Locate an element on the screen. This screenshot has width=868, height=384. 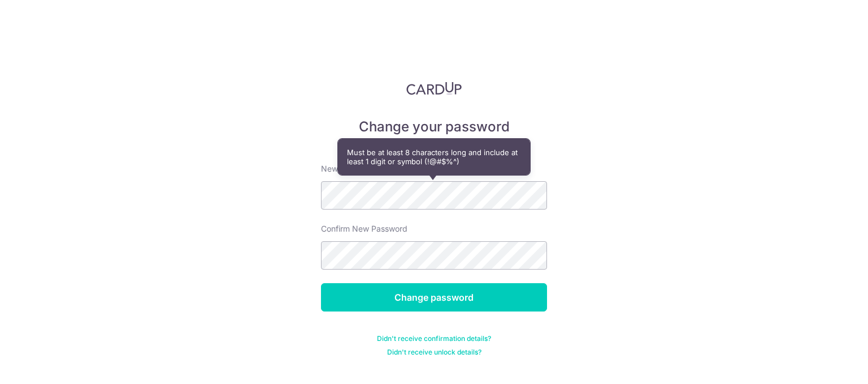
div: Must be at least 8 characters long and include at least 1 digit or symbol (!@#$%^) is located at coordinates (434, 157).